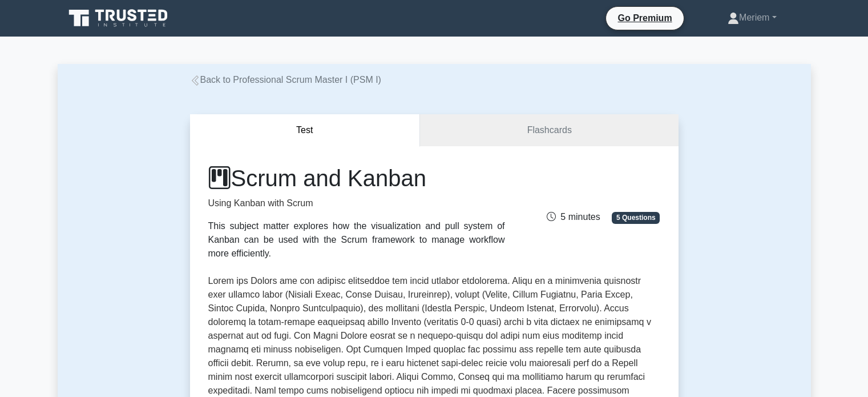 The height and width of the screenshot is (397, 868). What do you see at coordinates (357, 203) in the screenshot?
I see `p: Using Kanban with Scrum` at bounding box center [357, 203].